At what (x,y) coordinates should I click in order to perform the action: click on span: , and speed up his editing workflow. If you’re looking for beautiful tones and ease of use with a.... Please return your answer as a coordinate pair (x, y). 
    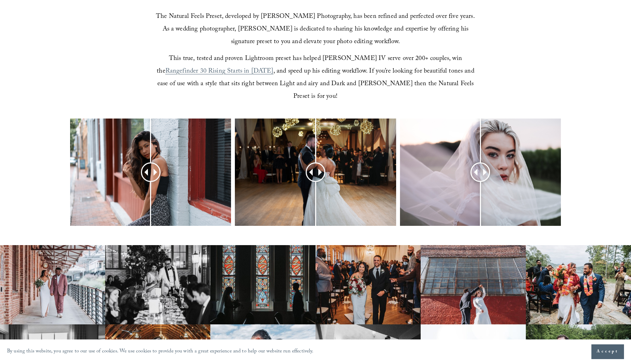
    Looking at the image, I should click on (316, 84).